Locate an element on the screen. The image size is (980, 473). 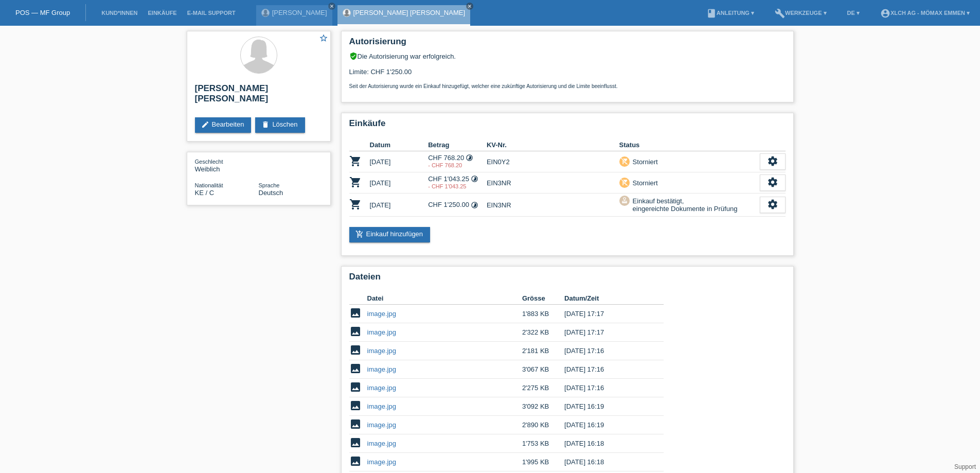
i: POSP00019201 is located at coordinates (356, 161).